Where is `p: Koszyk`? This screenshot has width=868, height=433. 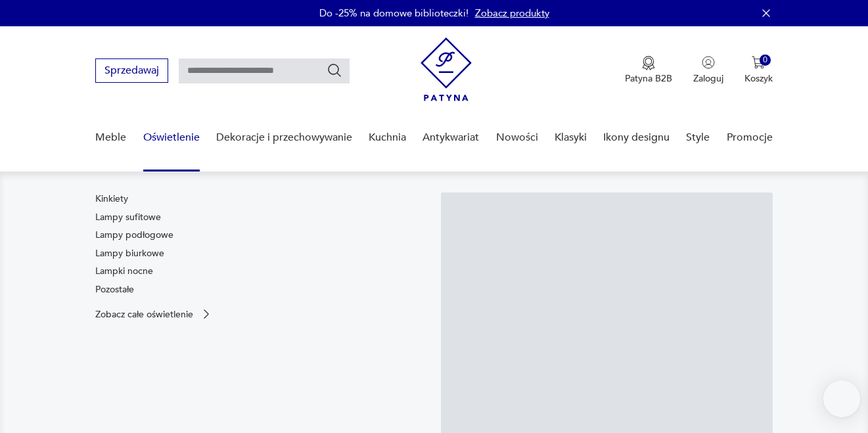 p: Koszyk is located at coordinates (758, 78).